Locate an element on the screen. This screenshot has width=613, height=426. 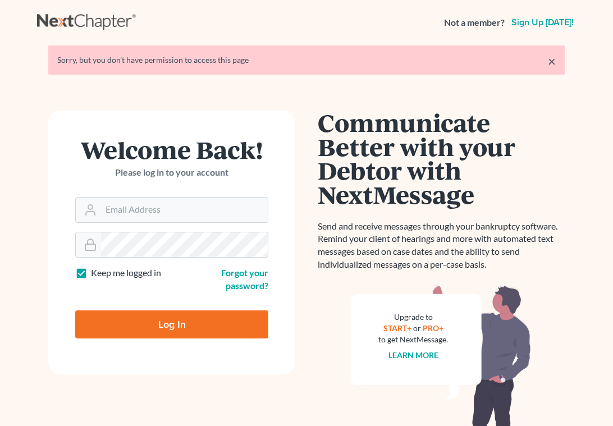
h1: Communicate Better with your Debtor with NextMessage is located at coordinates (441, 158).